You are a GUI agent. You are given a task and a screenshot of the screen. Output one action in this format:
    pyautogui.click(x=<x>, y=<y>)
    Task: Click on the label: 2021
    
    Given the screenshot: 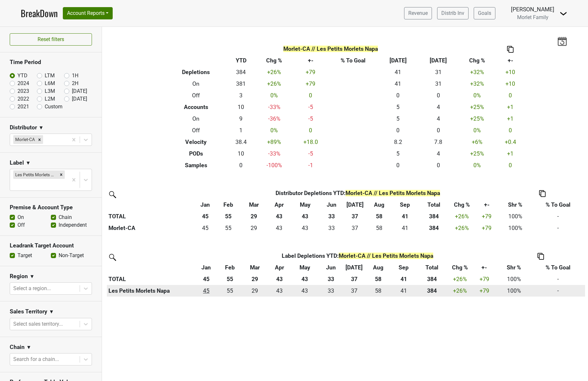 What is the action you would take?
    pyautogui.click(x=23, y=107)
    